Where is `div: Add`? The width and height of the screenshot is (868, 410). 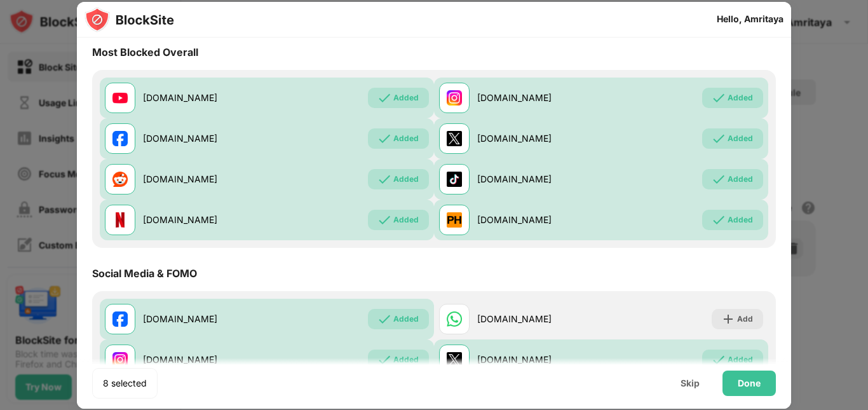
div: Add is located at coordinates (744, 319).